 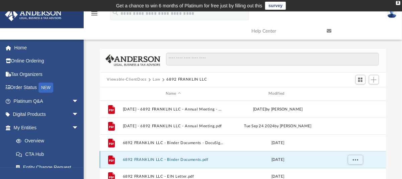 I want to click on button: Law, so click(x=156, y=79).